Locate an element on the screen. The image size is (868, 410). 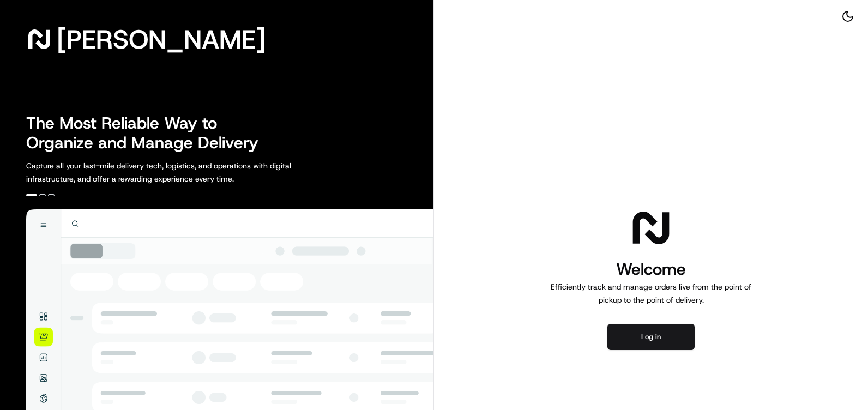
button: Log in is located at coordinates (651, 338).